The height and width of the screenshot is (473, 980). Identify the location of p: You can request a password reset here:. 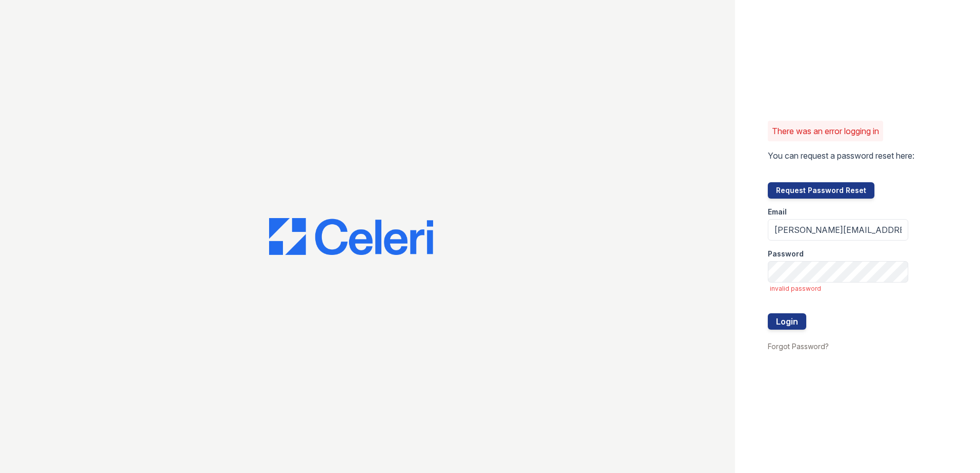
(841, 155).